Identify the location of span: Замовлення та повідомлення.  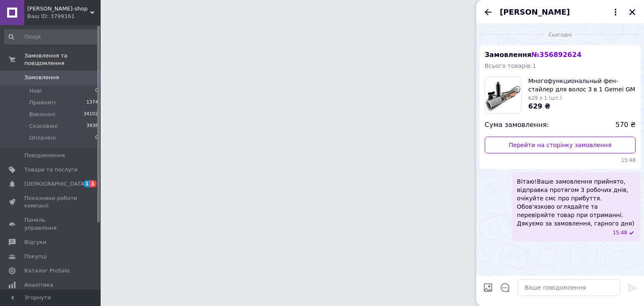
(62, 60).